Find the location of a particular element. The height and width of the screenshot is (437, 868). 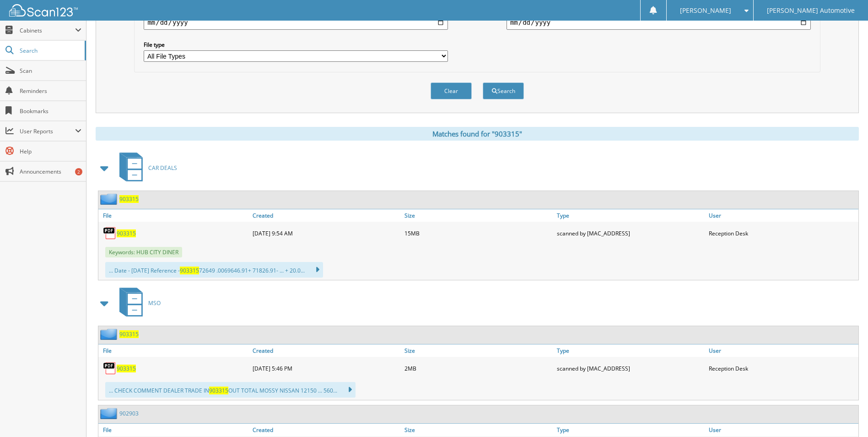

span: Reminders is located at coordinates (50, 91).